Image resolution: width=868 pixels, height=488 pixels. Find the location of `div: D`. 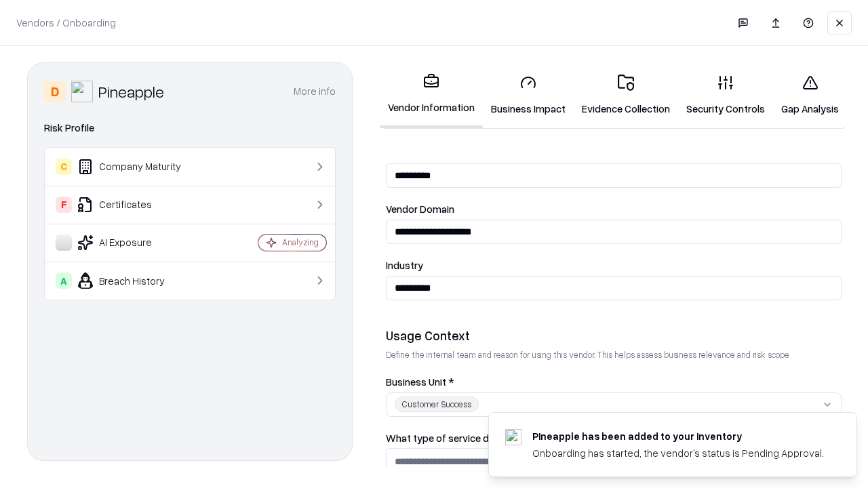

div: D is located at coordinates (55, 91).